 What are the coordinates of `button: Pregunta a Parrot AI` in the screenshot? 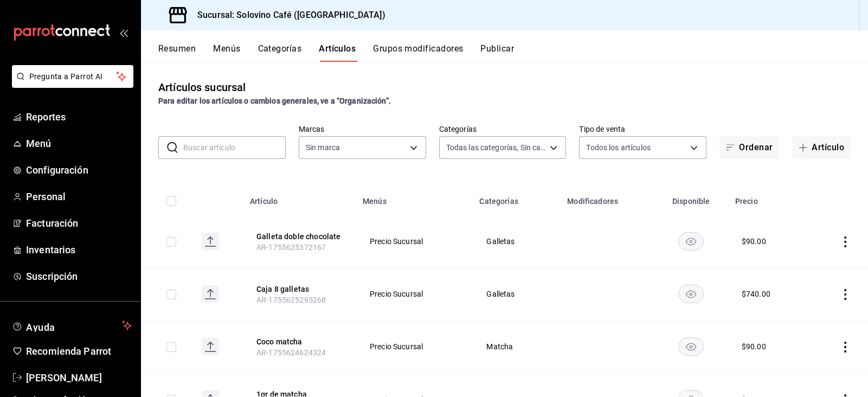 It's located at (73, 77).